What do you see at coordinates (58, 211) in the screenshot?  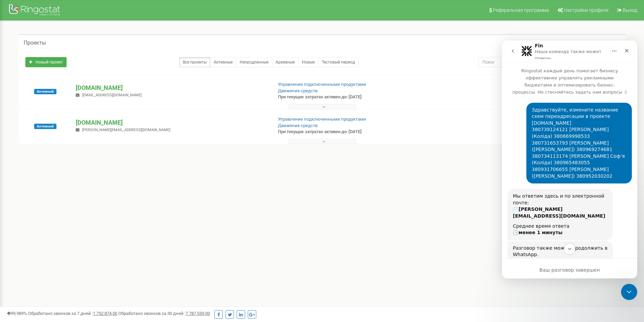 I see `div: Разговор также можно продолжить в WhatsApp.` at bounding box center [58, 211].